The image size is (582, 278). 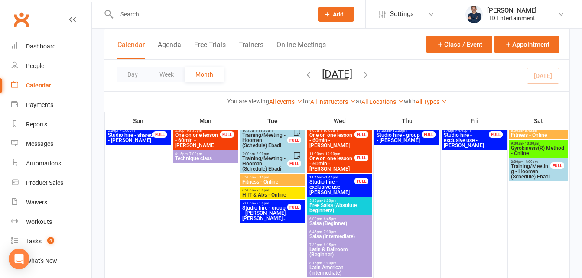 I want to click on div: Waivers, so click(x=36, y=203).